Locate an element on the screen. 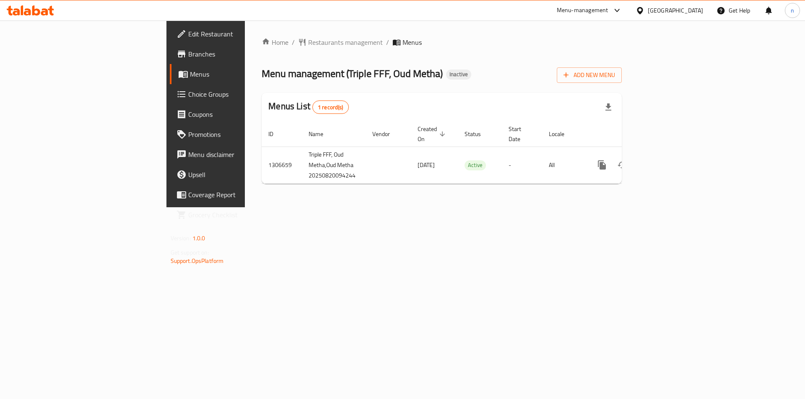 The width and height of the screenshot is (805, 399). td: Triple FFF, Oud Metha,Oud Metha 20250820094244 is located at coordinates (334, 165).